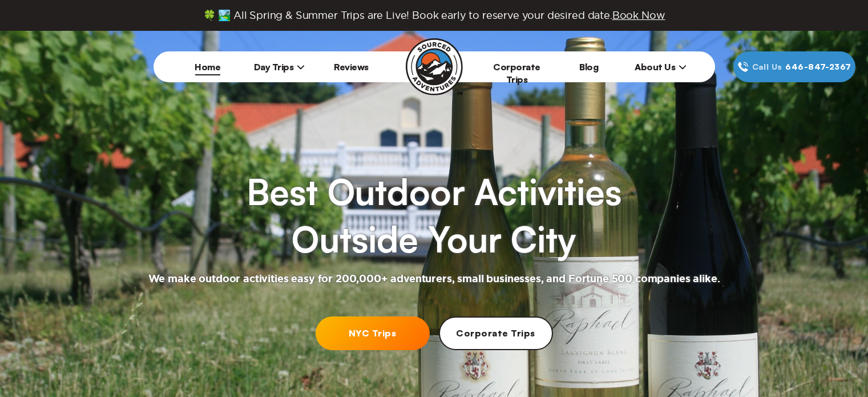  I want to click on span: Day Trips, so click(280, 67).